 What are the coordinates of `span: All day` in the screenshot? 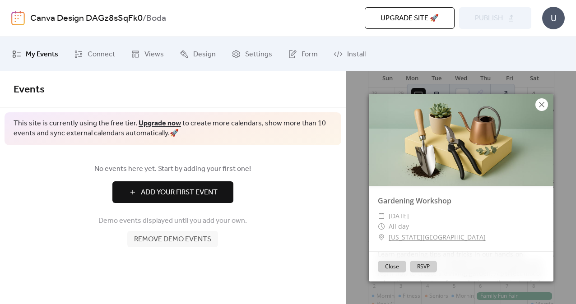 It's located at (399, 227).